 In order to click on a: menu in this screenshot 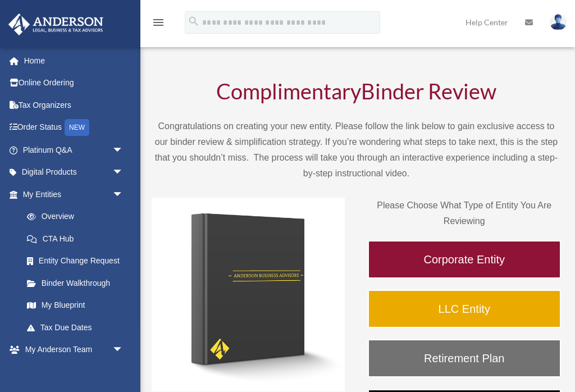, I will do `click(158, 24)`.